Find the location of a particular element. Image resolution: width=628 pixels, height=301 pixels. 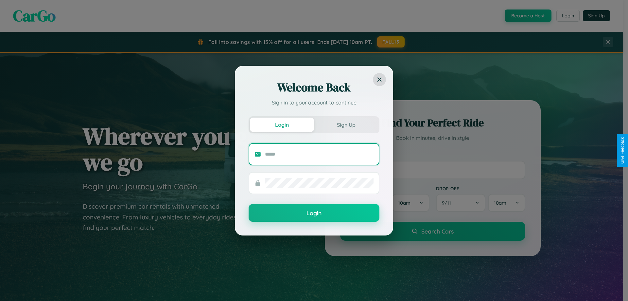

div: Give Feedback is located at coordinates (622, 150).